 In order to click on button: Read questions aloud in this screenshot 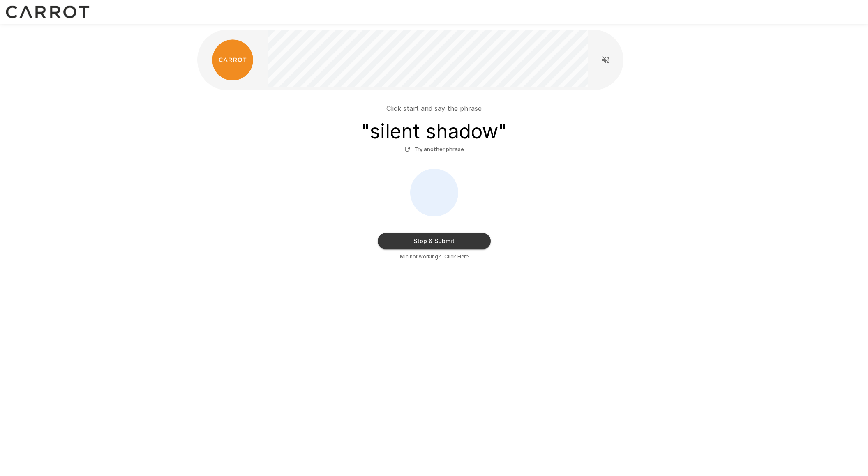, I will do `click(605, 60)`.